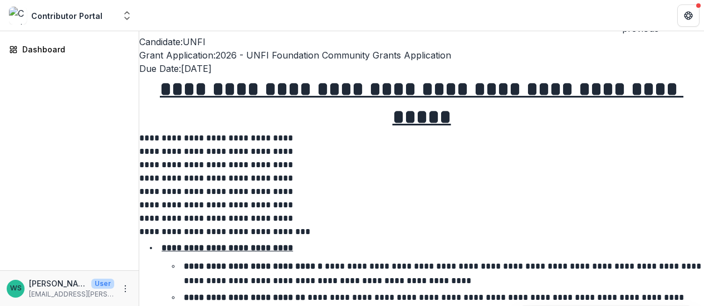 This screenshot has width=704, height=306. What do you see at coordinates (125, 288) in the screenshot?
I see `button: More` at bounding box center [125, 288].